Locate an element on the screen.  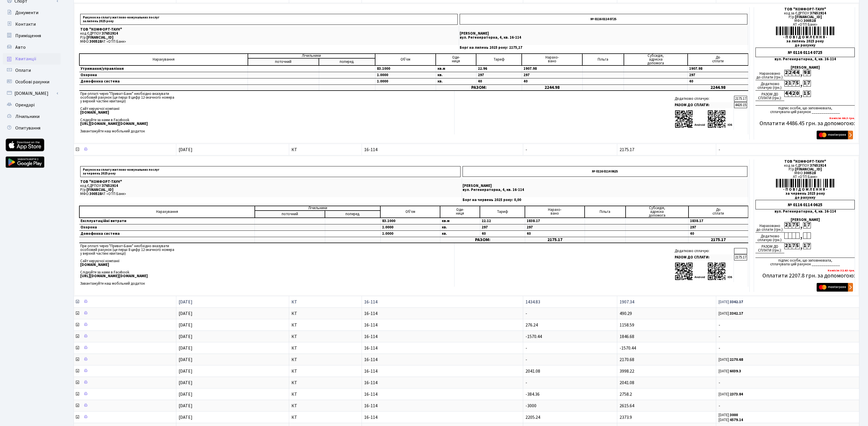
td: 22.96 is located at coordinates (499, 69).